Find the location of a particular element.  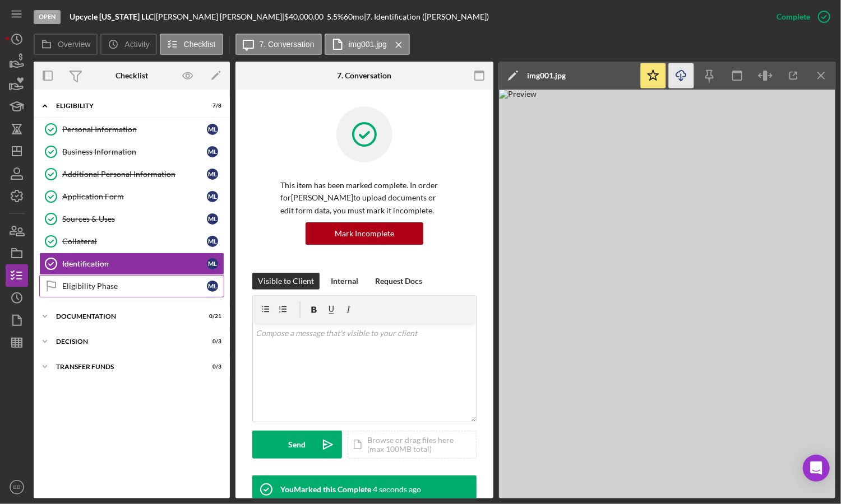

button: Send is located at coordinates (297, 445).